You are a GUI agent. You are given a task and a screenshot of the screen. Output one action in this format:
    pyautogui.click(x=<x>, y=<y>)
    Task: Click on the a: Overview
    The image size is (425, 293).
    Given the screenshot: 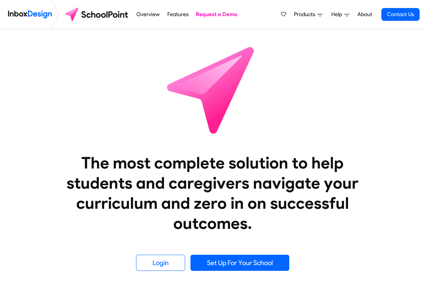 What is the action you would take?
    pyautogui.click(x=148, y=14)
    